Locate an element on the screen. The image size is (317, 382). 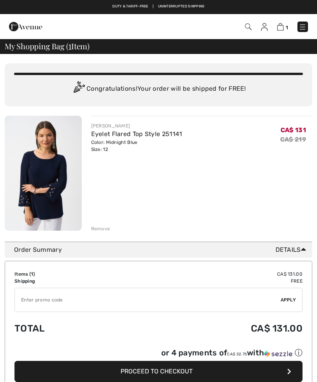
span: Proceed to Checkout is located at coordinates (156, 371).